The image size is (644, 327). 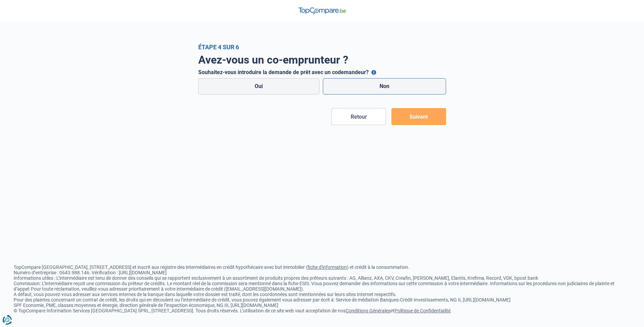 I want to click on div: Étape 4 sur 6, so click(x=322, y=47).